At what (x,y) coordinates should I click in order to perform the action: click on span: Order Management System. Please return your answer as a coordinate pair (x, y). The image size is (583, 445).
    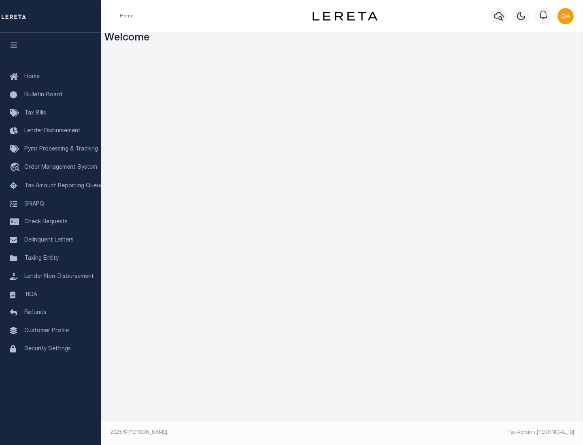
    Looking at the image, I should click on (61, 168).